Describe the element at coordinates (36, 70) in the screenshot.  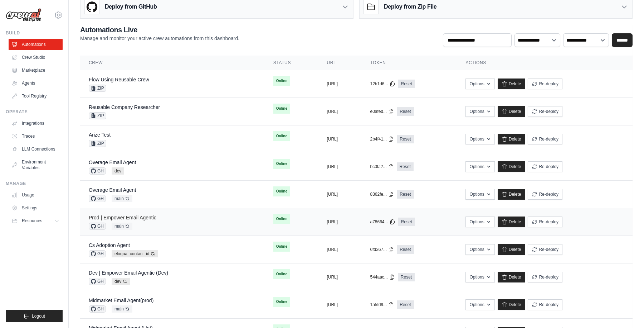
I see `a: Marketplace` at that location.